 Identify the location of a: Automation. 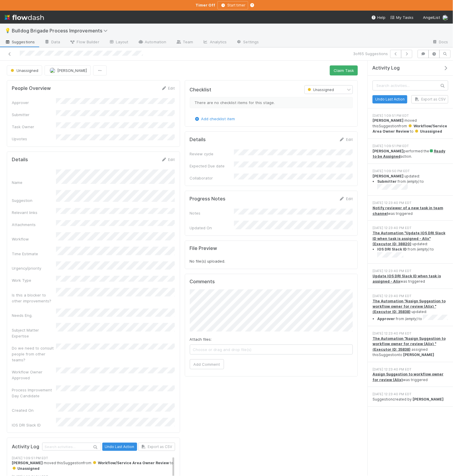
(152, 42).